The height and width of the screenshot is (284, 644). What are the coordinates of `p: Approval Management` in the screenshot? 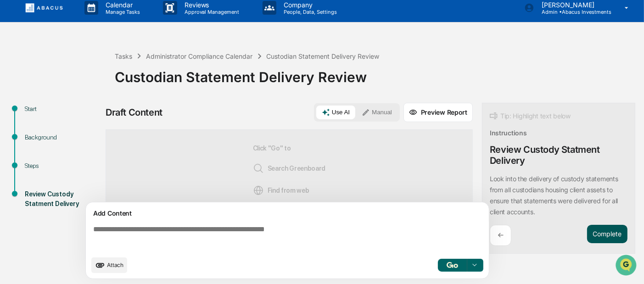 It's located at (211, 12).